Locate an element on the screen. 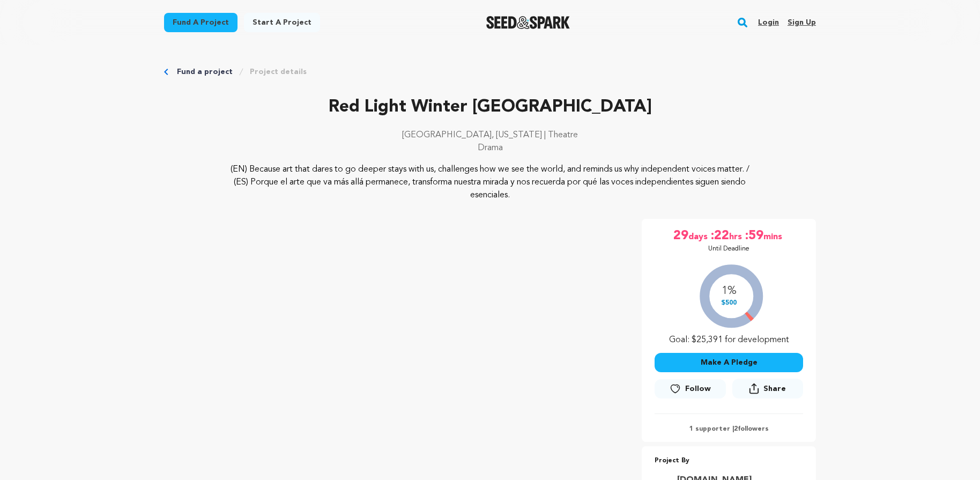  a: Login is located at coordinates (768, 22).